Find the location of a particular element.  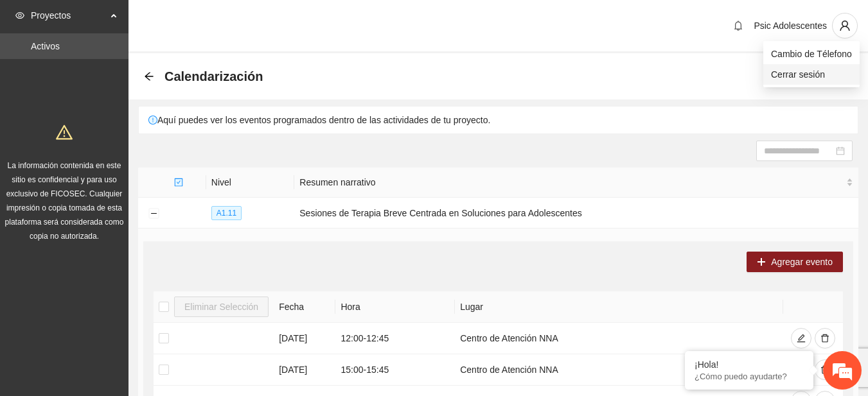

span: Resumen narrativo is located at coordinates (571, 182).